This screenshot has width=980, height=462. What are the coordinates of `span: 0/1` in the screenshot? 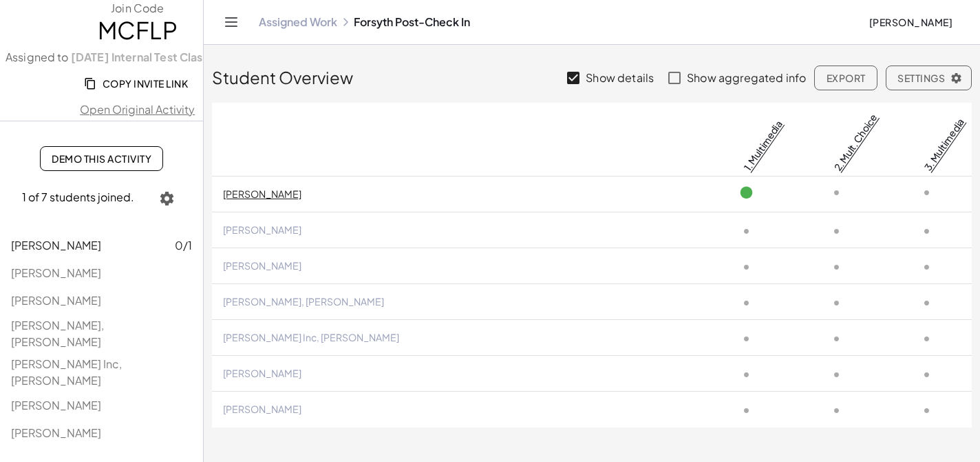 It's located at (183, 246).